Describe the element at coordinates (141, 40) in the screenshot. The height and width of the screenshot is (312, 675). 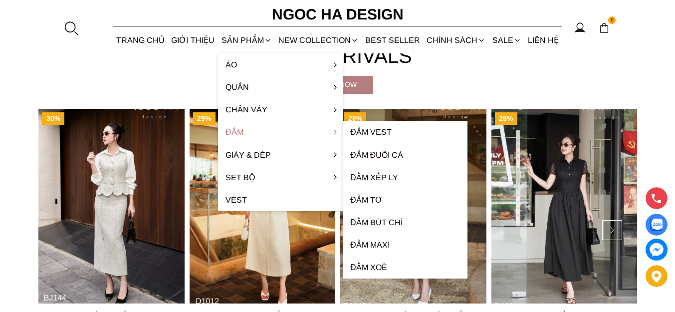
I see `a: TRANG CHỦ` at that location.